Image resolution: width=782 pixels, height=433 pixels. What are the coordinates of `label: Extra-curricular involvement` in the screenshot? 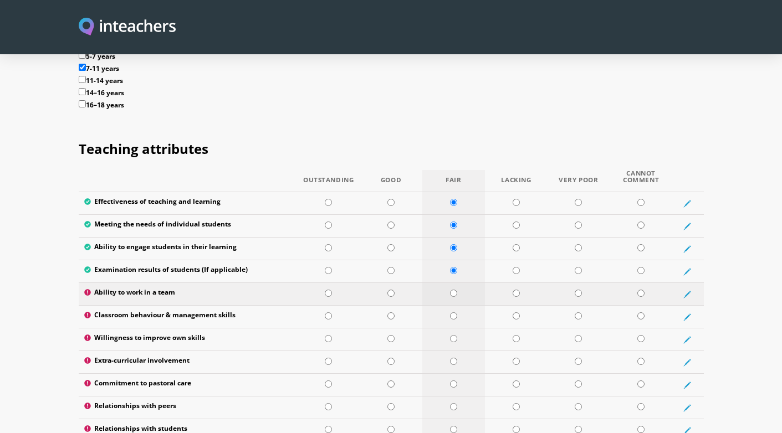 It's located at (188, 362).